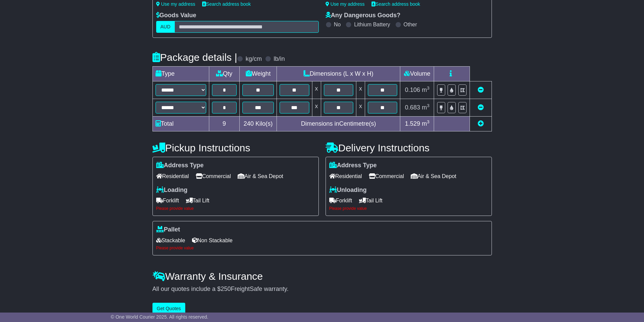  Describe the element at coordinates (181, 74) in the screenshot. I see `td: Type` at that location.